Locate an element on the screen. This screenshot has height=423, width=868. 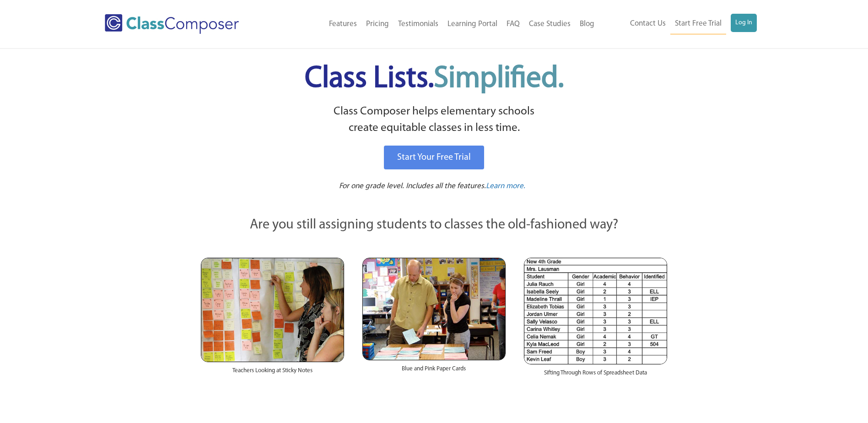
a: Log In is located at coordinates (743, 23).